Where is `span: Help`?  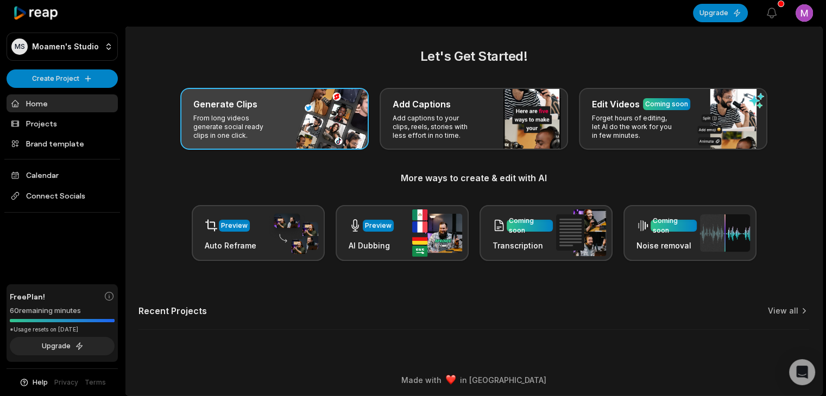 span: Help is located at coordinates (40, 383).